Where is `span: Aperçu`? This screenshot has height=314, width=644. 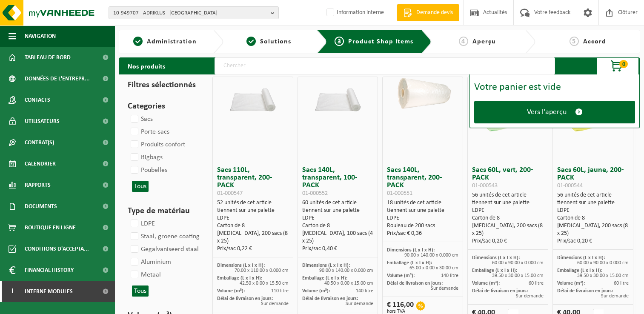 span: Aperçu is located at coordinates (484, 42).